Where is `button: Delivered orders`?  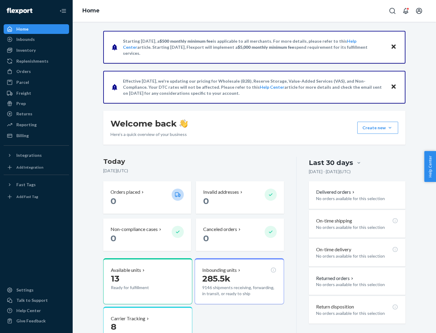
button: Delivered orders is located at coordinates (336, 192).